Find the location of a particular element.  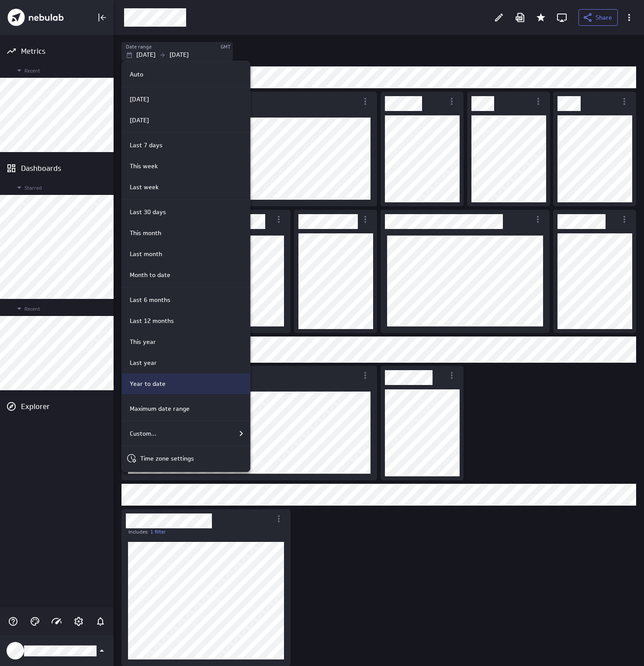

div: Last 6 months is located at coordinates (186, 300).